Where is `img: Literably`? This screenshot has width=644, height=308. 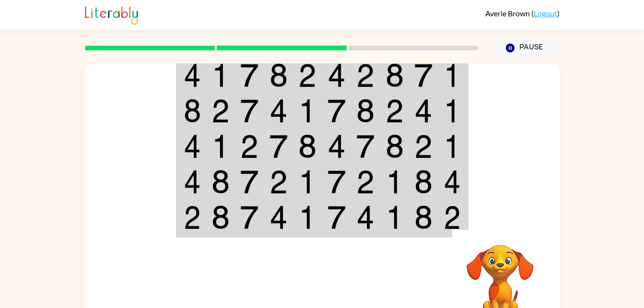
img: Literably is located at coordinates (112, 14).